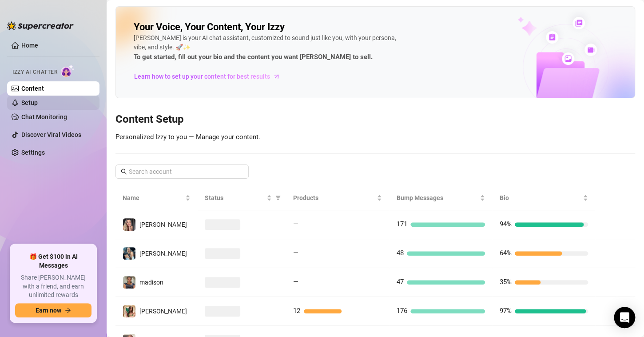 The width and height of the screenshot is (644, 337). Describe the element at coordinates (209, 27) in the screenshot. I see `h2: Your Voice, Your Content, Your Izzy` at that location.